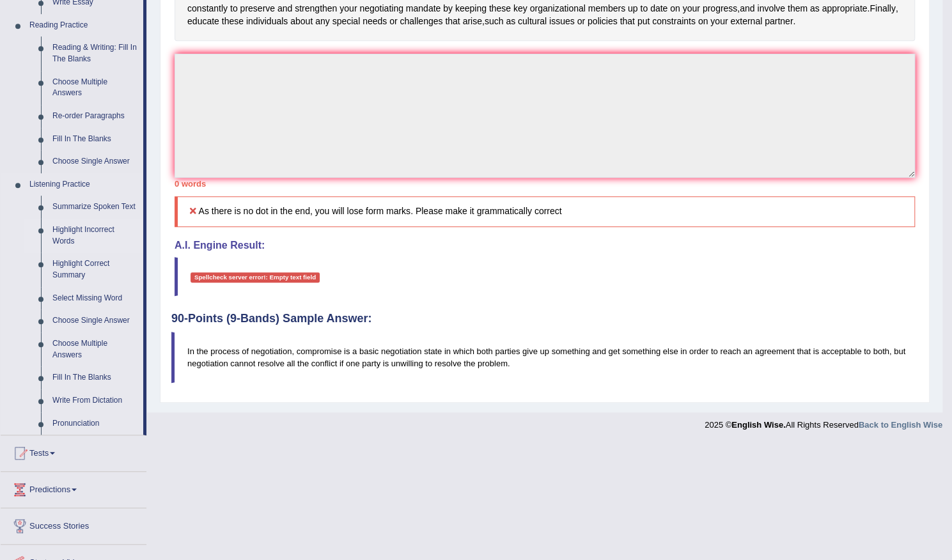 The height and width of the screenshot is (560, 952). Describe the element at coordinates (94, 53) in the screenshot. I see `a: Reading & Writing: Fill In The Blanks` at that location.